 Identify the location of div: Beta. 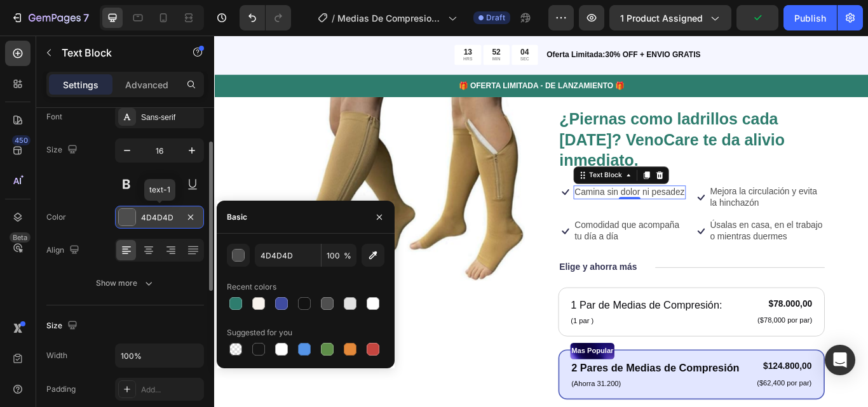
(20, 237).